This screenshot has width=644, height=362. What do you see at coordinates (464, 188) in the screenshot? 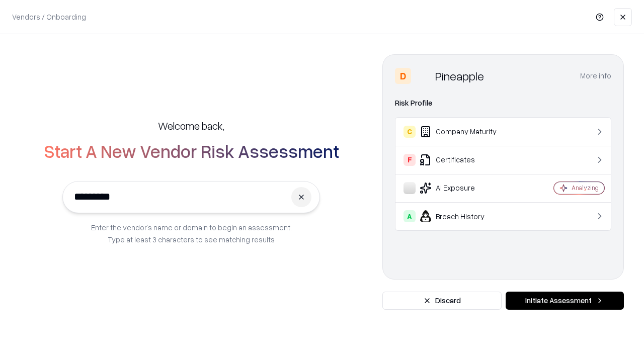
I see `div: AI Exposure` at bounding box center [464, 188].